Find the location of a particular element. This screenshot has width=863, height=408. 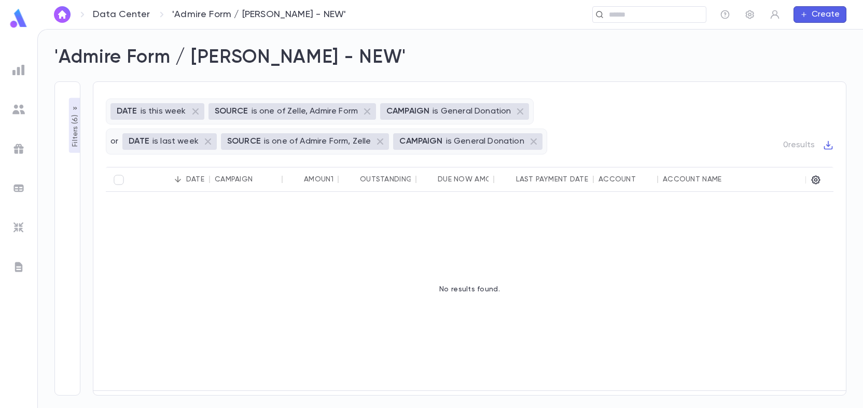

img: imports_grey.530a8a0e642e233f2baf0ef88e8c9fcb.svg is located at coordinates (19, 228).